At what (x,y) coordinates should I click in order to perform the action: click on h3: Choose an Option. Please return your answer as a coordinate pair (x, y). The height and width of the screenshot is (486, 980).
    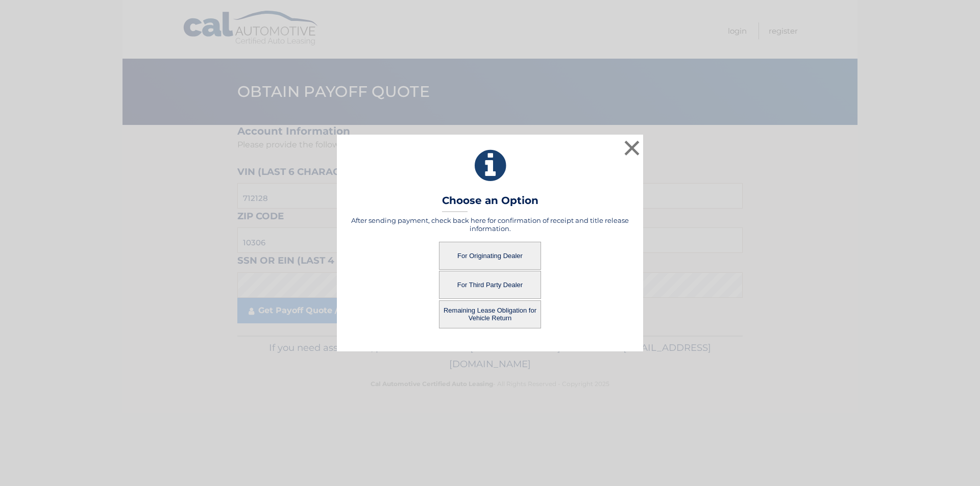
    Looking at the image, I should click on (490, 203).